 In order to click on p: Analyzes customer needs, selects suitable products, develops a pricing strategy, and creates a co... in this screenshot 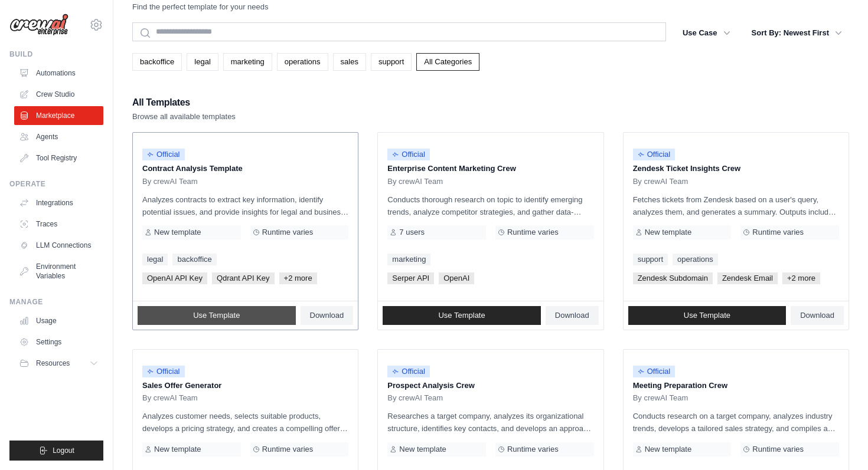, I will do `click(245, 422)`.